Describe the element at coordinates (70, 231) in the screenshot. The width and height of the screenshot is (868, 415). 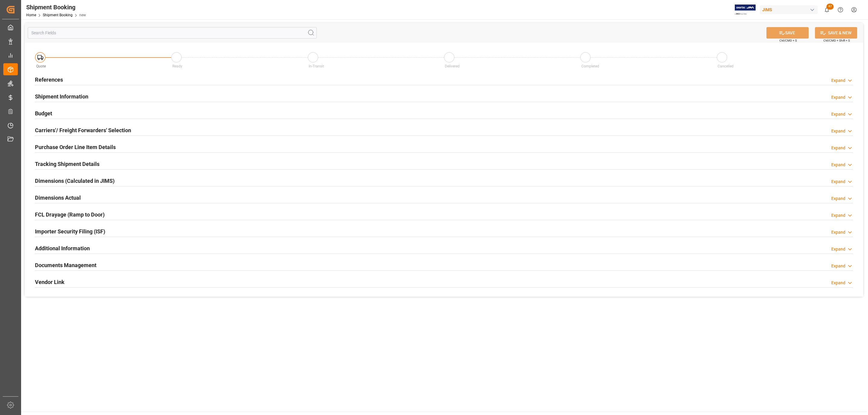
I see `h2: Importer Security Filing (ISF)` at that location.